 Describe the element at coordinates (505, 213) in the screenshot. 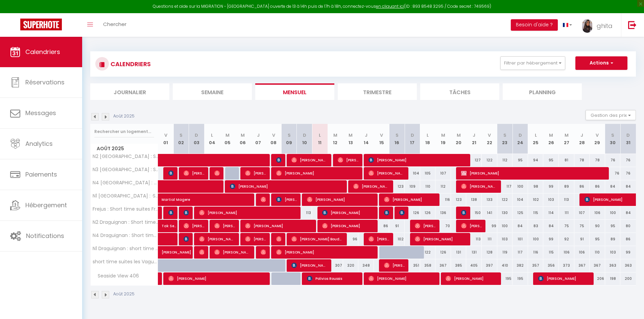

I see `div: 130` at that location.